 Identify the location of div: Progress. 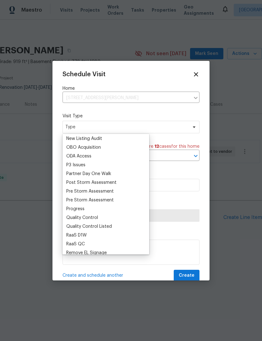
(75, 209).